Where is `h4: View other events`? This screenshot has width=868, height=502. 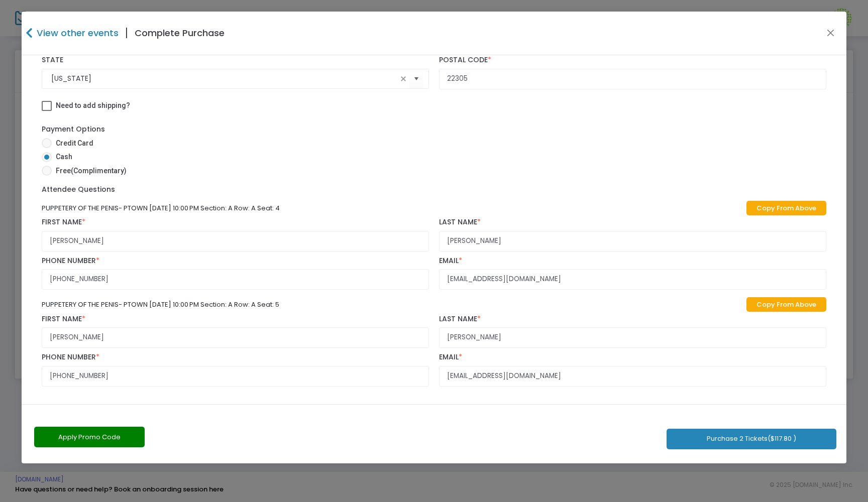
h4: View other events is located at coordinates (76, 33).